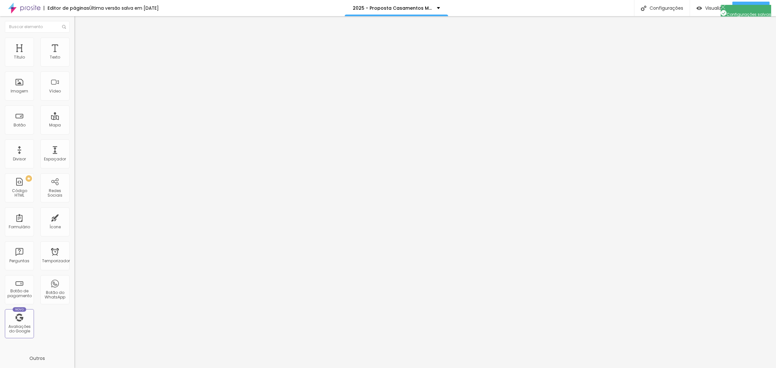 This screenshot has height=368, width=776. I want to click on font: Configurações salvas, so click(749, 14).